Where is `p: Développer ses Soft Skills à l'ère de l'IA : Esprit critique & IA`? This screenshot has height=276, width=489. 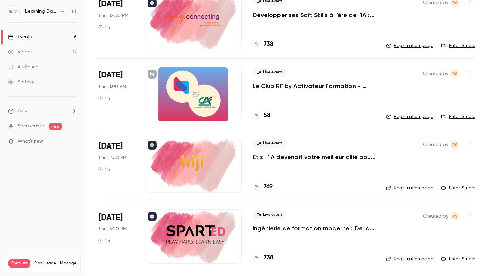 p: Développer ses Soft Skills à l'ère de l'IA : Esprit critique & IA is located at coordinates (314, 15).